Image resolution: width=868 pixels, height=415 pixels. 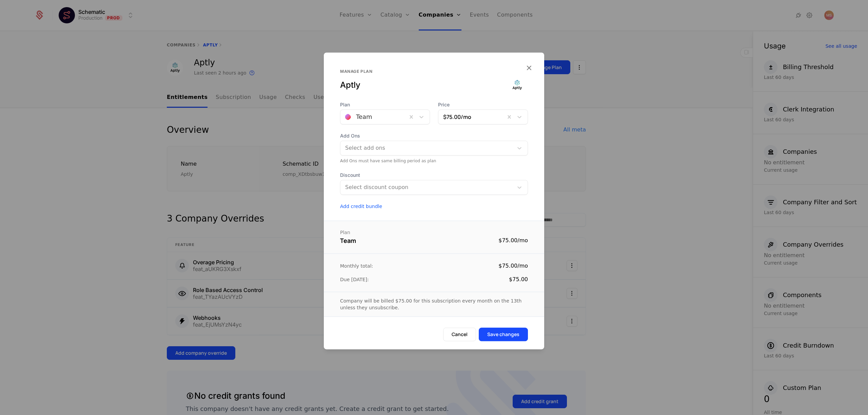 I want to click on div: Aptly, so click(x=424, y=85).